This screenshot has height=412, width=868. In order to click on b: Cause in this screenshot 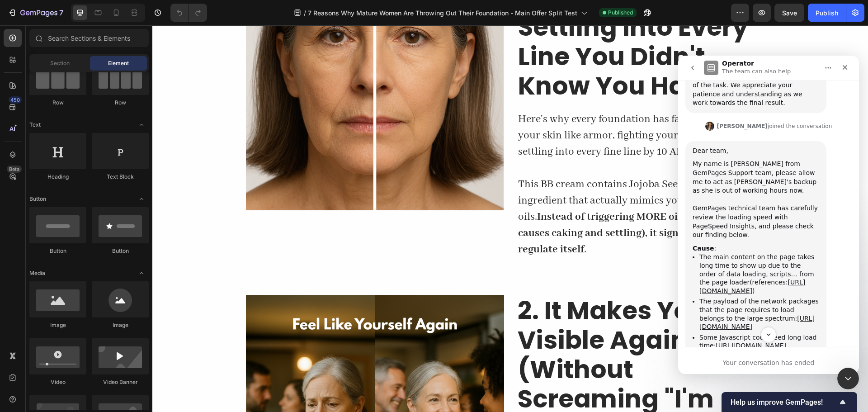, I will do `click(25, 193)`.